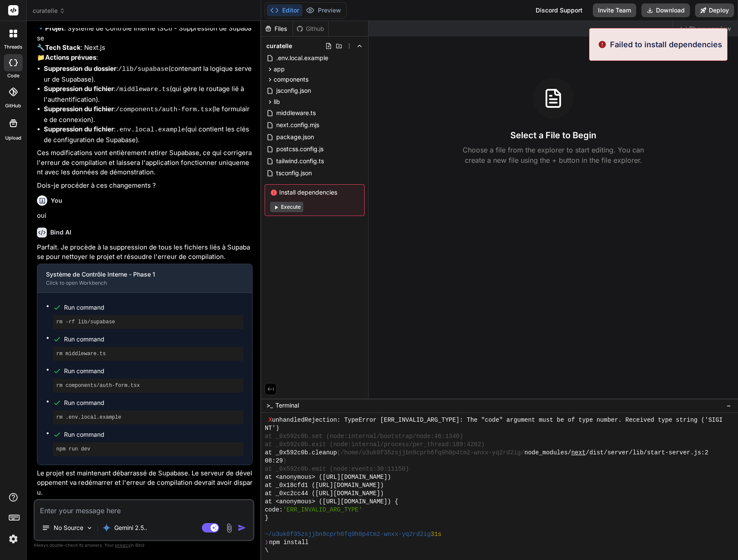 This screenshot has height=560, width=738. What do you see at coordinates (277, 29) in the screenshot?
I see `div: Files` at bounding box center [277, 29].